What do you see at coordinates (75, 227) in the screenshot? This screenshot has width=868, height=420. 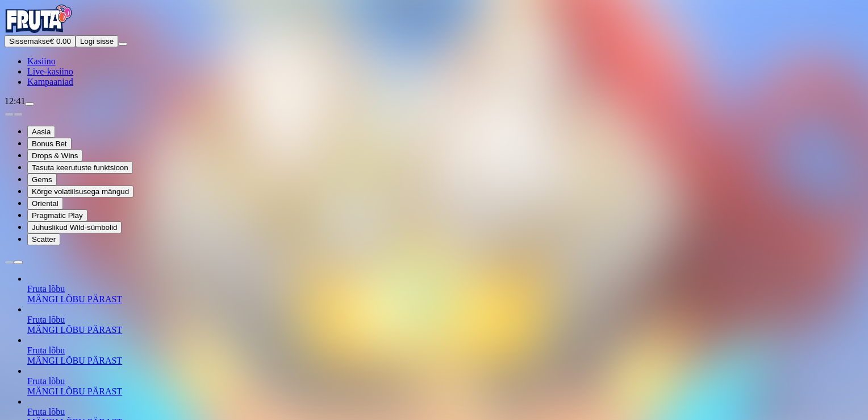 I see `button: Juhuslikud Wild-sümbolid` at bounding box center [75, 227].